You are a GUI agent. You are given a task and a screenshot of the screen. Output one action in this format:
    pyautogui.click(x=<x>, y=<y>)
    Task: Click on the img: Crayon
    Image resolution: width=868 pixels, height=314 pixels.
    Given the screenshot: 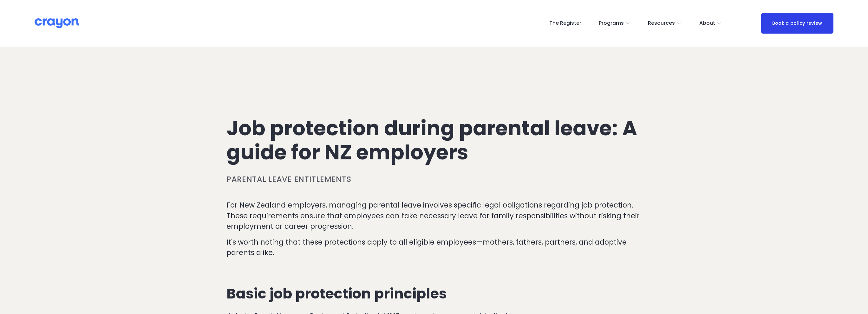 What is the action you would take?
    pyautogui.click(x=57, y=23)
    